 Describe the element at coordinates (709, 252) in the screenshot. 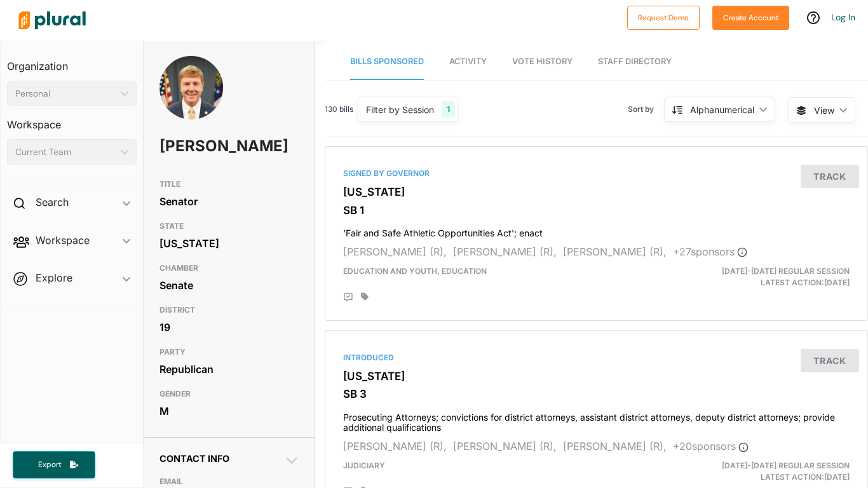

I see `span: + 27 sponsor s` at that location.